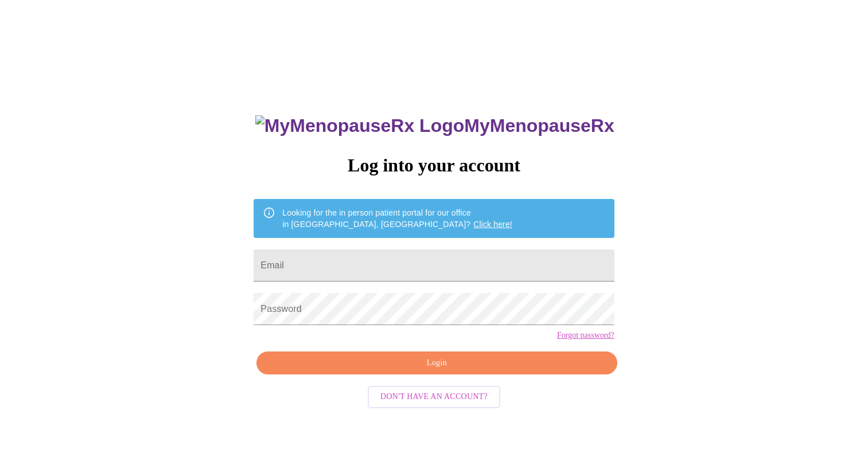 The width and height of the screenshot is (868, 461). I want to click on a: Forgot password?, so click(586, 335).